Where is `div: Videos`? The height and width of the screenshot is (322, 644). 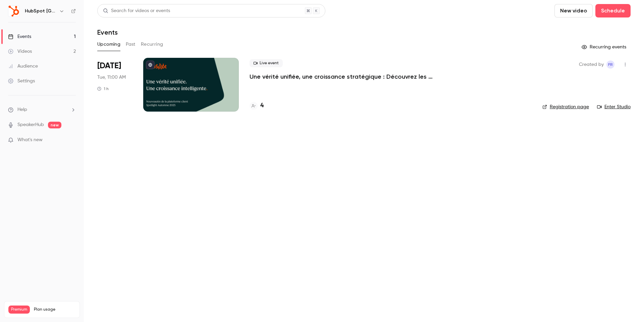
div: Videos is located at coordinates (20, 51).